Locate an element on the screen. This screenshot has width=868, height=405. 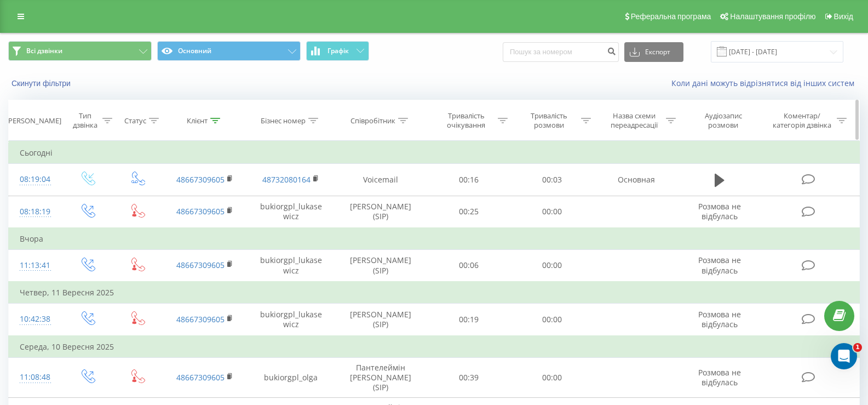
span: Вихід is located at coordinates (843, 16).